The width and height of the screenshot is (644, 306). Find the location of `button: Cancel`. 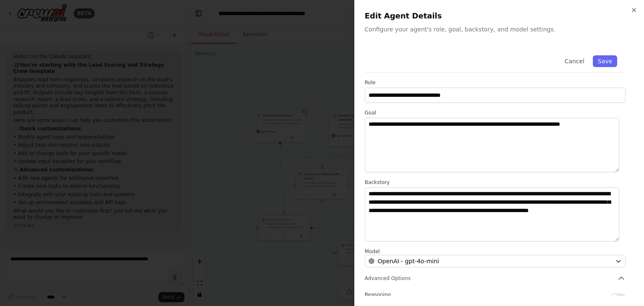

button: Cancel is located at coordinates (574, 61).